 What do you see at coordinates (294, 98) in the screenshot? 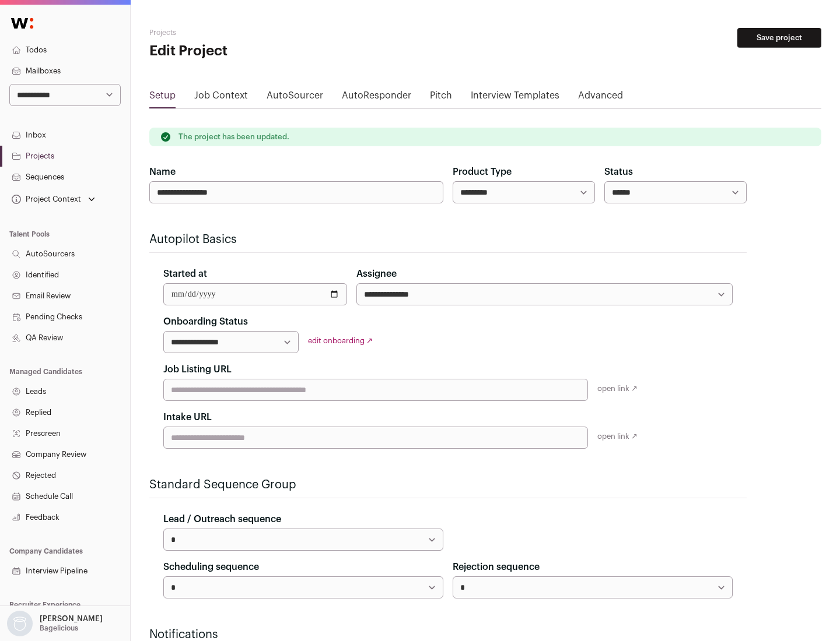
I see `a: AutoSourcer` at bounding box center [294, 98].